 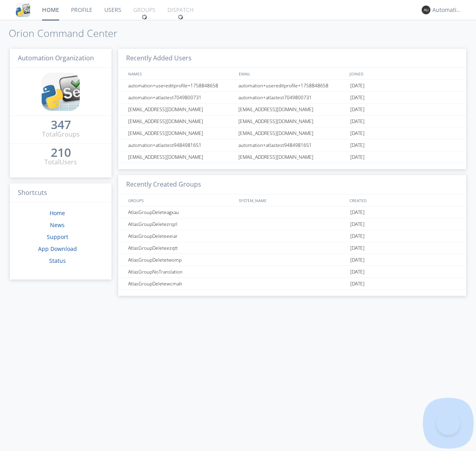 I want to click on h3: Recently Created Groups, so click(x=292, y=184).